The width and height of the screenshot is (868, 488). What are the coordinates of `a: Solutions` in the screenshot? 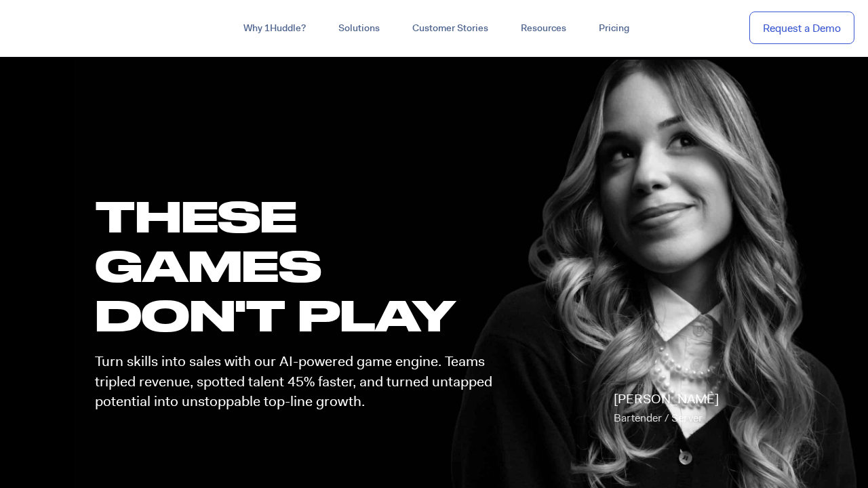 It's located at (358, 28).